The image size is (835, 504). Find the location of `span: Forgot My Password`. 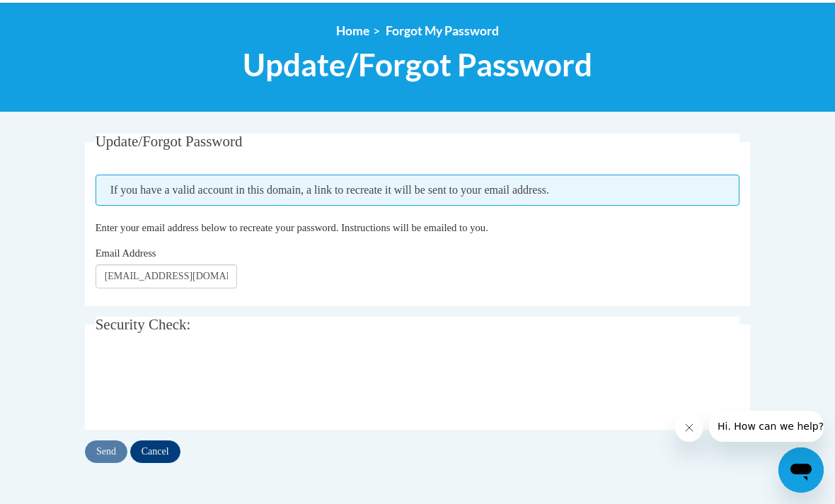

span: Forgot My Password is located at coordinates (442, 31).